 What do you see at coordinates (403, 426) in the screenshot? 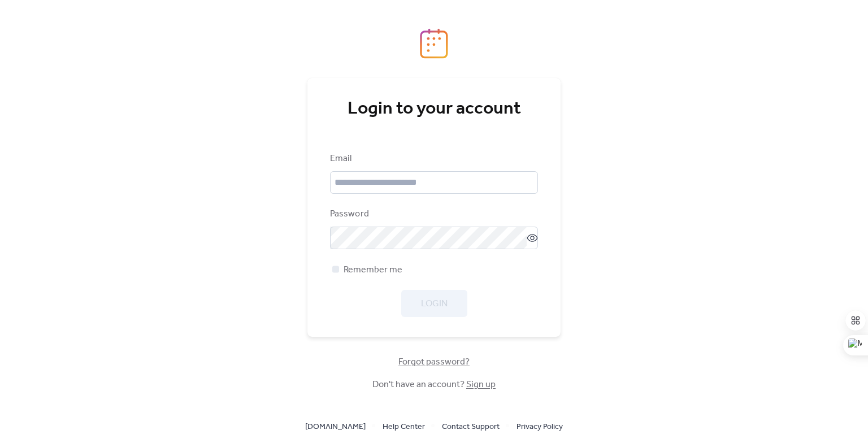
I see `a: Help Center` at bounding box center [403, 426].